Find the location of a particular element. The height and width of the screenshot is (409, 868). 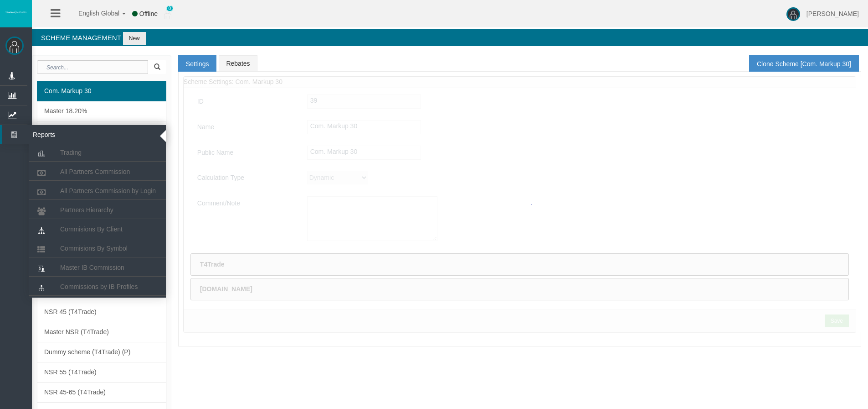

span: Master 18.20% is located at coordinates (65, 111).